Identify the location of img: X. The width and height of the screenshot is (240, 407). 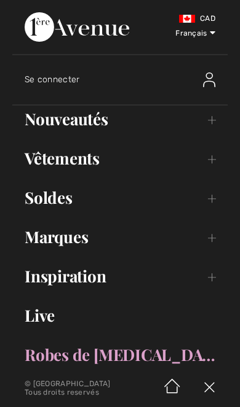
(209, 388).